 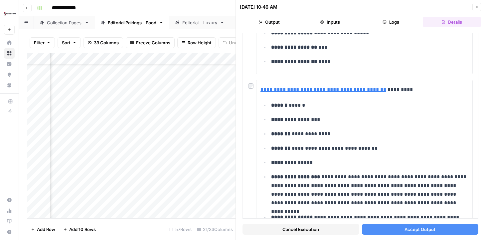 What do you see at coordinates (64, 23) in the screenshot?
I see `div: Collection Pages` at bounding box center [64, 23].